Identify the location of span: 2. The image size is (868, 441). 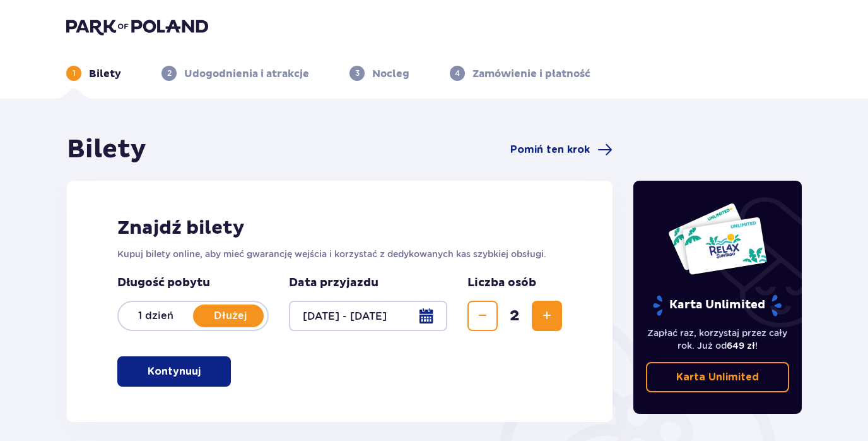
(515, 315).